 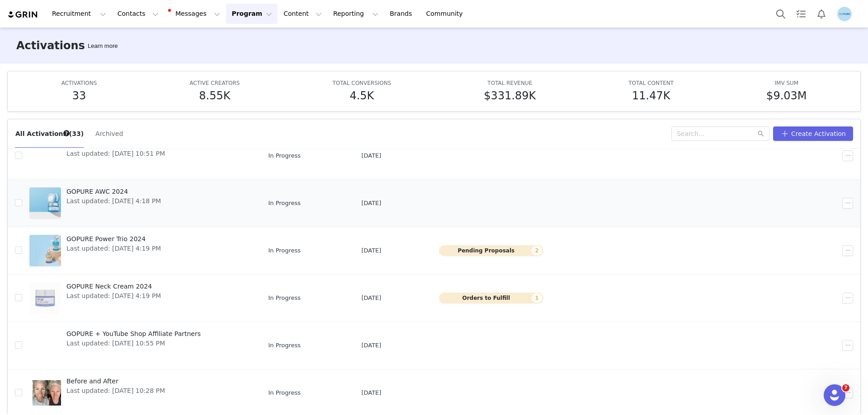 What do you see at coordinates (822, 14) in the screenshot?
I see `button: Notifications` at bounding box center [822, 14].